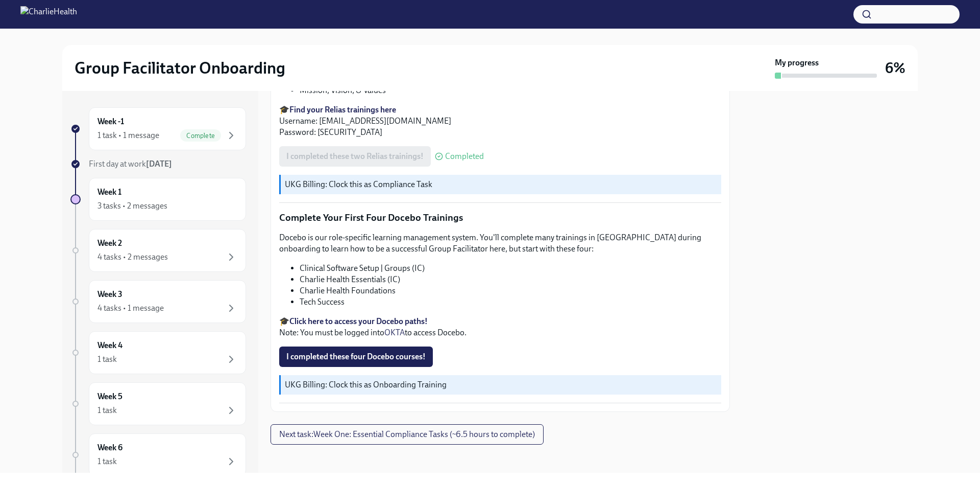 The height and width of the screenshot is (483, 980). What do you see at coordinates (201, 136) in the screenshot?
I see `span: Complete` at bounding box center [201, 136].